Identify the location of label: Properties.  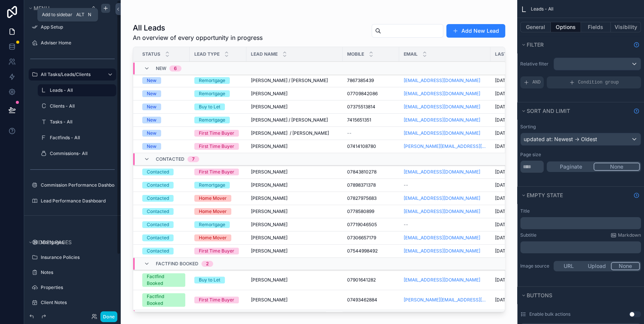
(76, 288).